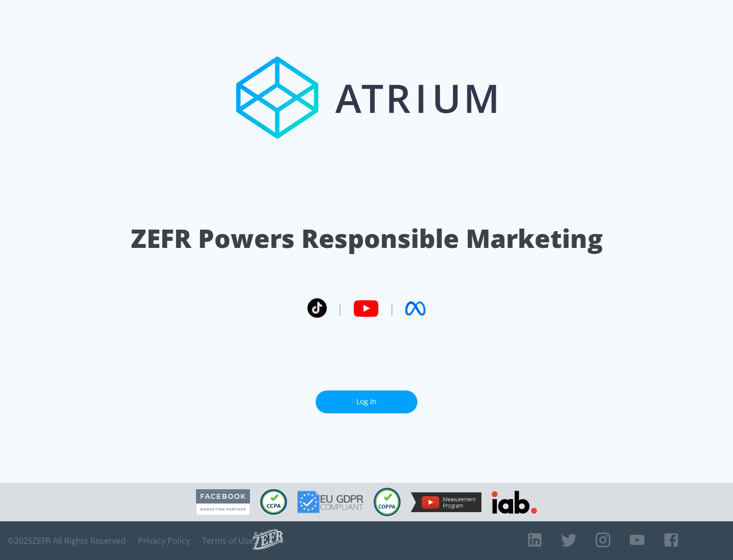  Describe the element at coordinates (67, 541) in the screenshot. I see `span: © 2025 ZEFR All Rights Reserved` at that location.